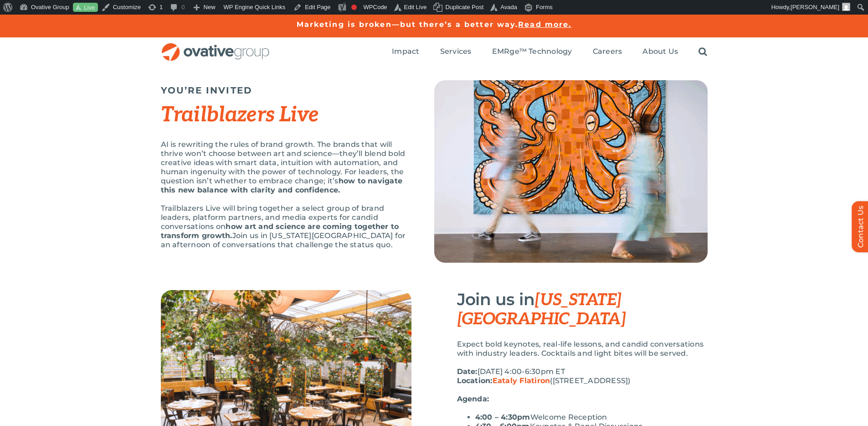  Describe the element at coordinates (550, 52) in the screenshot. I see `nav: Menu` at that location.